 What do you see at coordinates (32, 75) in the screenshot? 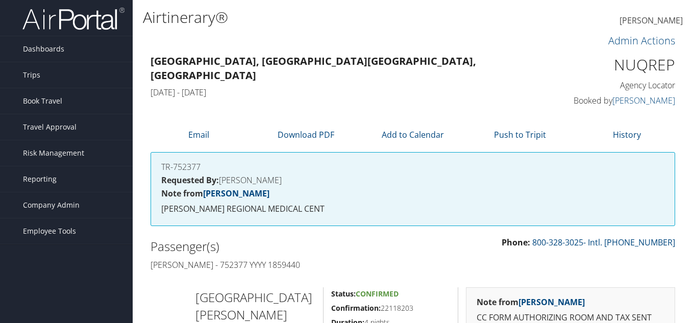
I see `span: Trips` at bounding box center [32, 75].